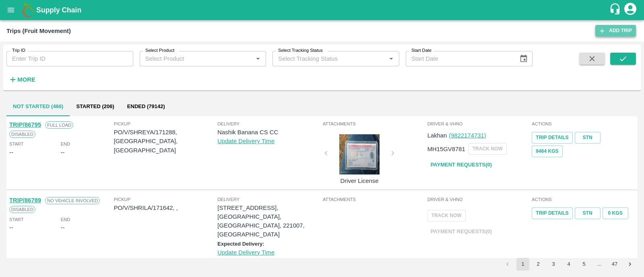 The width and height of the screenshot is (644, 277). I want to click on img: logo, so click(28, 10).